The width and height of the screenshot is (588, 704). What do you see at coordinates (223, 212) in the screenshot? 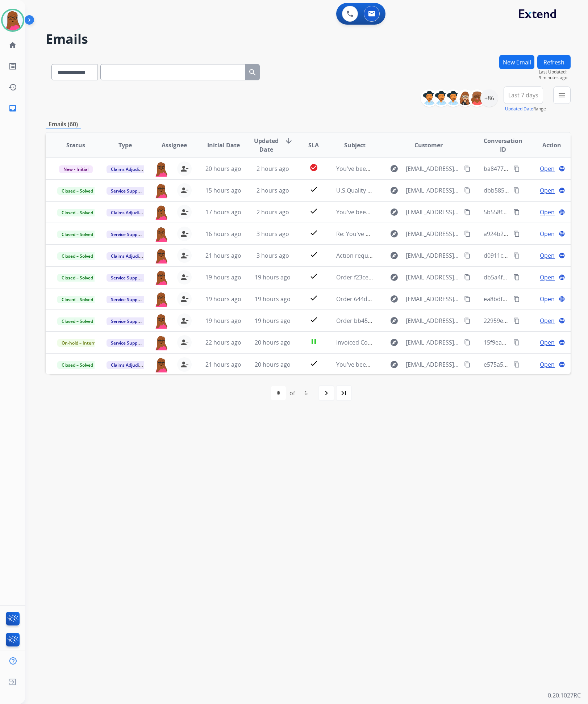
I see `span: 17 hours ago` at bounding box center [223, 212].